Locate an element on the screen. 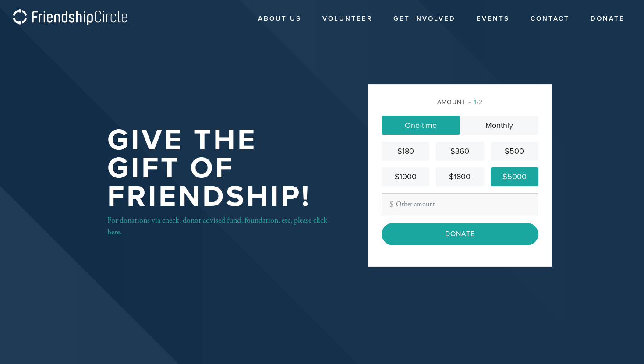  a: Monthly is located at coordinates (499, 125).